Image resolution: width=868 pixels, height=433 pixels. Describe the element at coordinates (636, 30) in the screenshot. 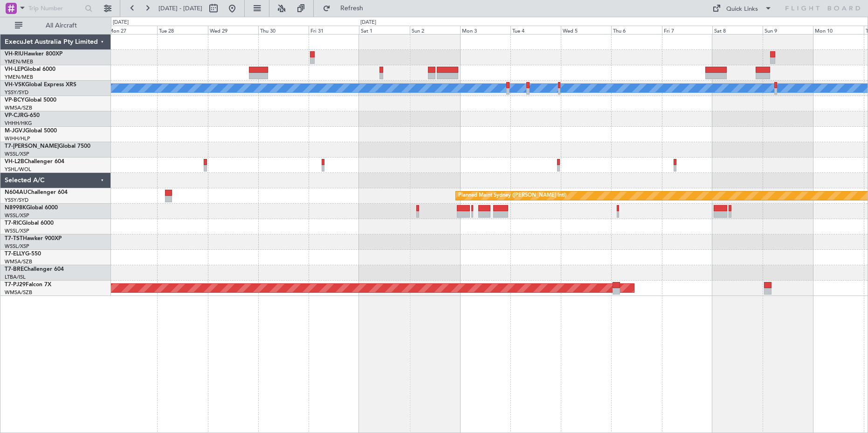

I see `div: Thu 6` at that location.